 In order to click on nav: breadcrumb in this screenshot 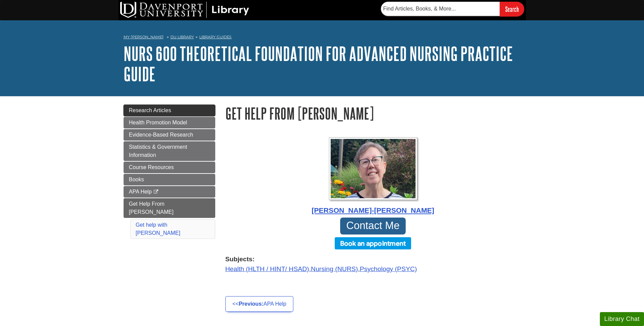, I will do `click(322, 38)`.